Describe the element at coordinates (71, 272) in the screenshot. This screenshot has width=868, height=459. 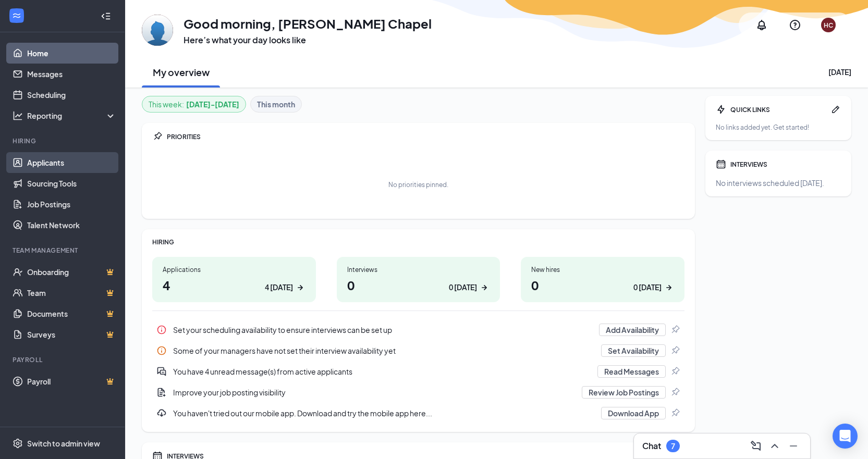
I see `a: OnboardingCrown` at that location.